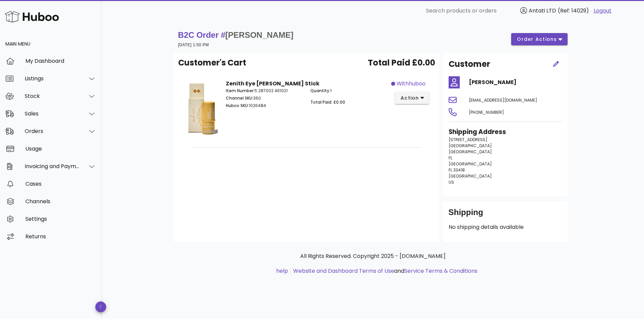  I want to click on p: 5 287002 461021, so click(264, 91).